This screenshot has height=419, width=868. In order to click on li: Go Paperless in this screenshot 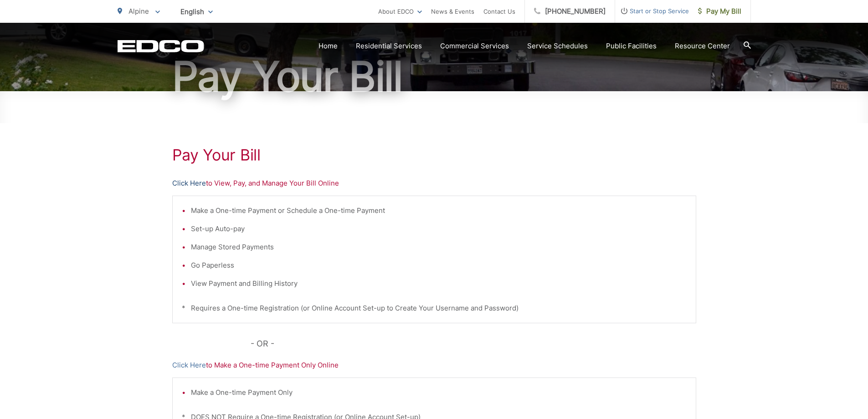, I will do `click(439, 265)`.